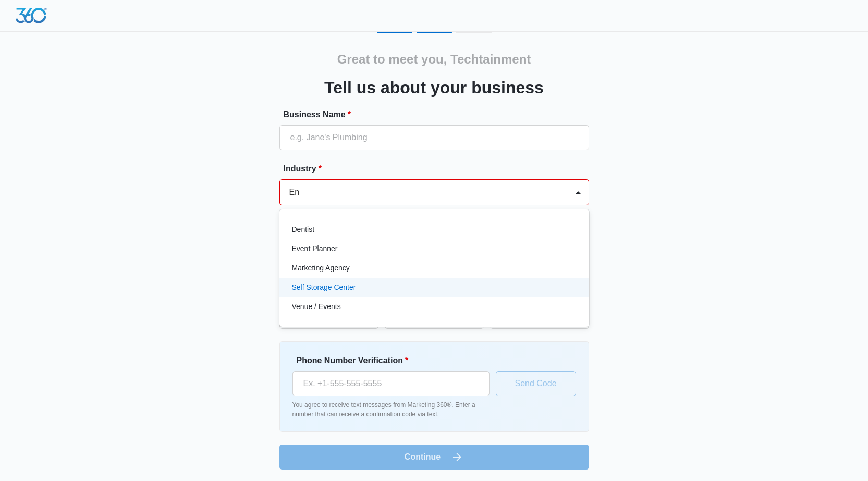  What do you see at coordinates (316, 306) in the screenshot?
I see `p: Venue / Events` at bounding box center [316, 306].